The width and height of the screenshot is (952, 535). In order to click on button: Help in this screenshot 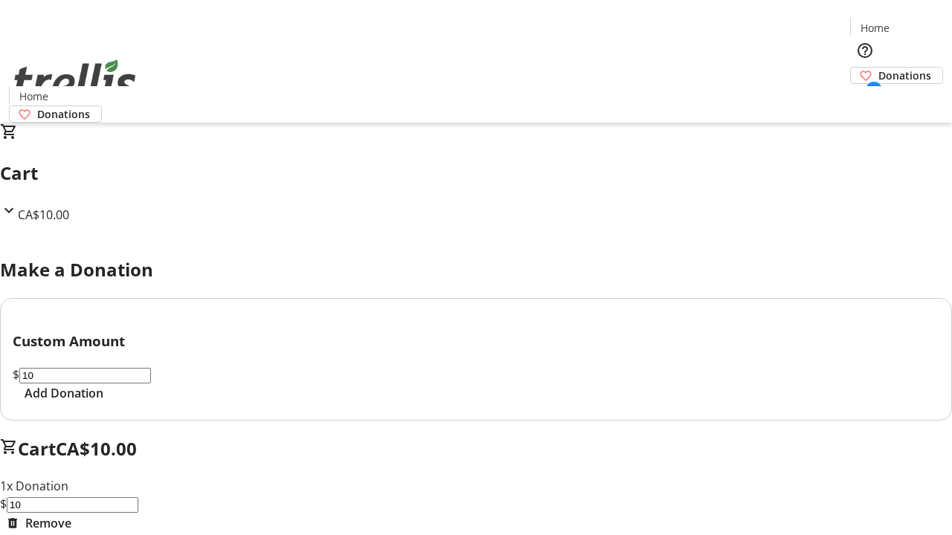, I will do `click(865, 51)`.